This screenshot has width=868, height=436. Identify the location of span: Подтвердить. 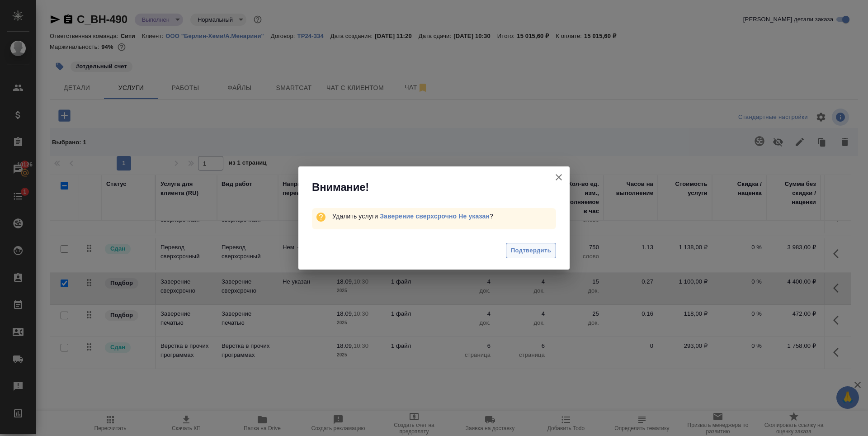
(531, 250).